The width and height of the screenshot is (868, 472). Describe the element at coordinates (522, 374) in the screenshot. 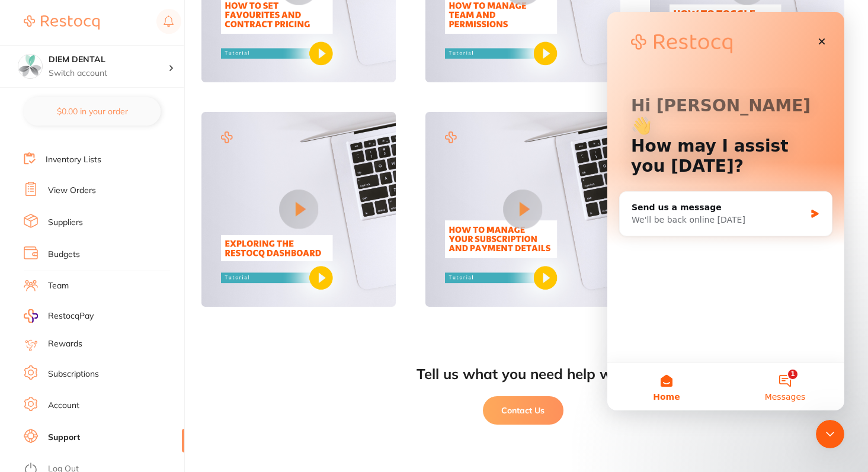

I see `div: Tell us what you need help with` at that location.